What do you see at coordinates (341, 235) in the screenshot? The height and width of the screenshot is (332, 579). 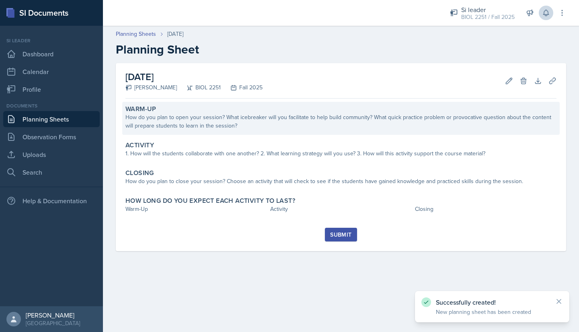 I see `button: Submit` at bounding box center [341, 235].